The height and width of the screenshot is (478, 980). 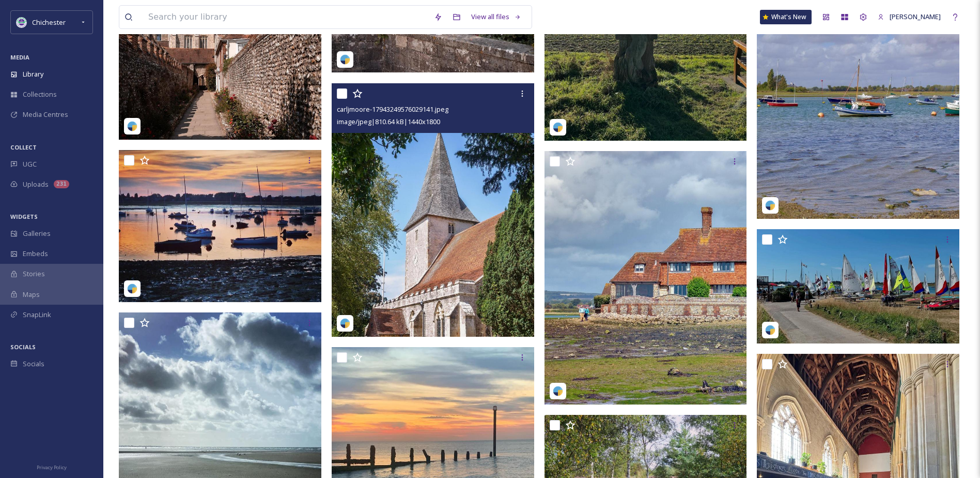 I want to click on span: Chichester, so click(x=48, y=22).